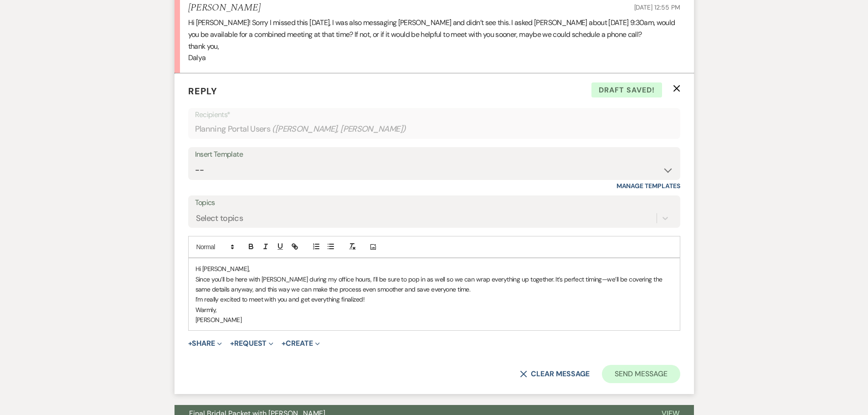  What do you see at coordinates (648, 186) in the screenshot?
I see `a: Manage Templates` at bounding box center [648, 186].